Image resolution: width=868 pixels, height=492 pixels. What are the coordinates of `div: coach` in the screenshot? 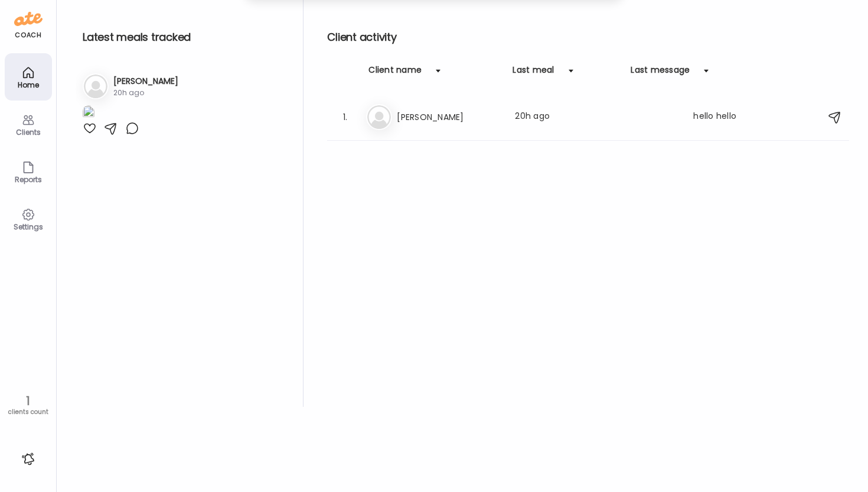 It's located at (28, 35).